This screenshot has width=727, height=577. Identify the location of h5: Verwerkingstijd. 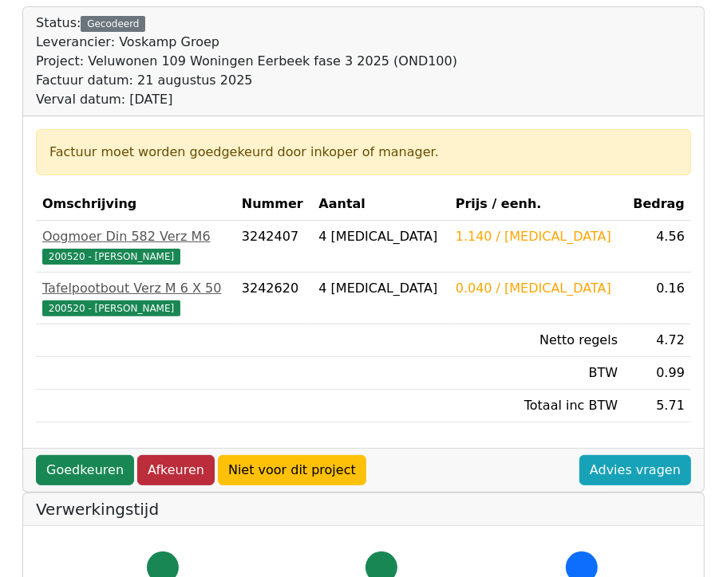
(363, 510).